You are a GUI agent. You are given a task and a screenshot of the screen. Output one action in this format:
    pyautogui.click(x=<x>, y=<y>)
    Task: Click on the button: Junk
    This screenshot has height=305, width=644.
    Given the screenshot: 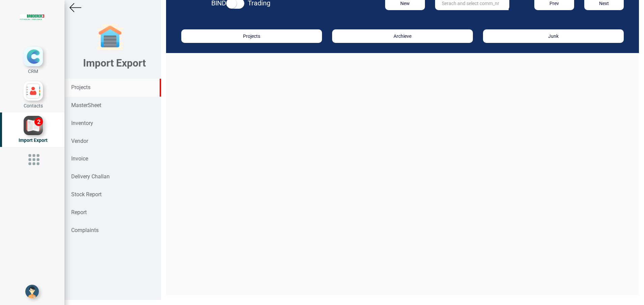 What is the action you would take?
    pyautogui.click(x=553, y=36)
    